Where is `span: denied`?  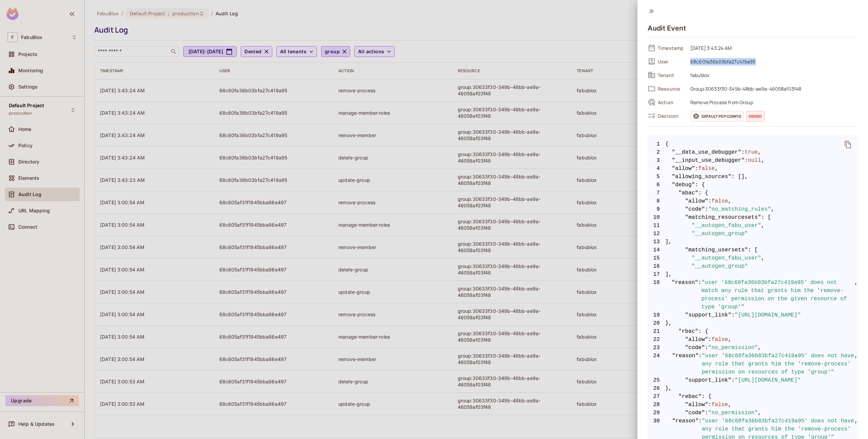
span: denied is located at coordinates (756, 116).